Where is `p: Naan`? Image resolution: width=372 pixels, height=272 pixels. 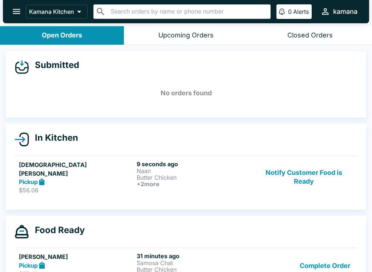 p: Naan is located at coordinates (194, 171).